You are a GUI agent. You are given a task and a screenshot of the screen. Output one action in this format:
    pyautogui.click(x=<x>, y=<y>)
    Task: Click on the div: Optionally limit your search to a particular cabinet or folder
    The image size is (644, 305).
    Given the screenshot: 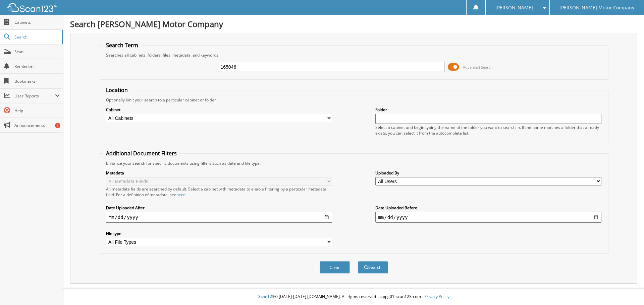 What is the action you would take?
    pyautogui.click(x=354, y=100)
    